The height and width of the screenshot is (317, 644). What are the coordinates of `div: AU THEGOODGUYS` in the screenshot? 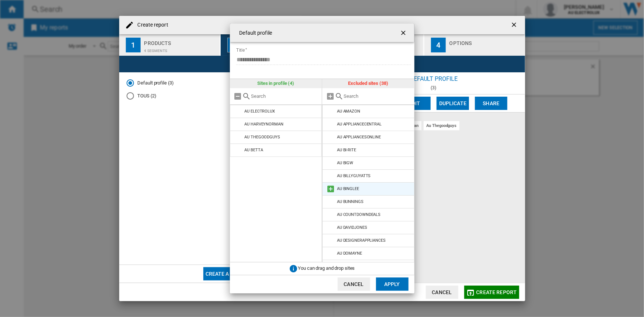 It's located at (262, 137).